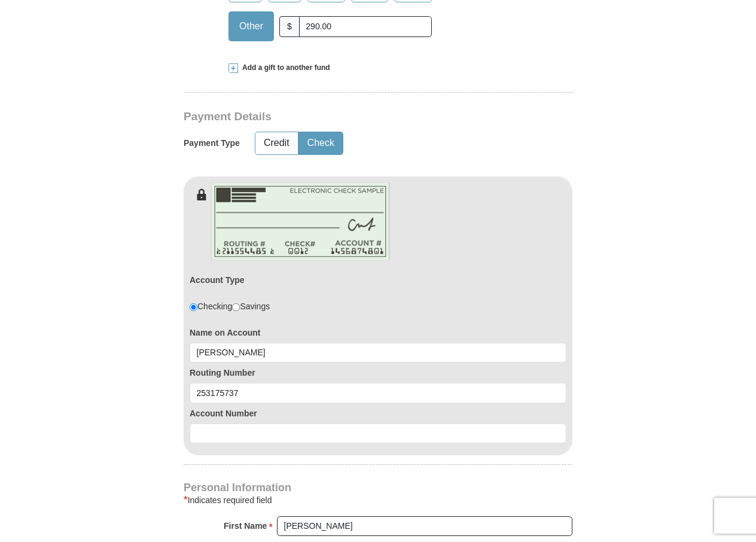 This screenshot has height=542, width=756. Describe the element at coordinates (336, 117) in the screenshot. I see `h3: Payment Details` at that location.